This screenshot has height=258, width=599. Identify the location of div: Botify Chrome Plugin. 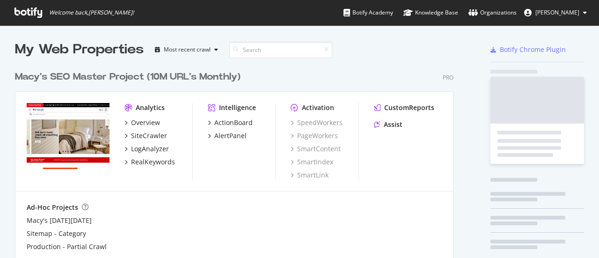
(532, 50).